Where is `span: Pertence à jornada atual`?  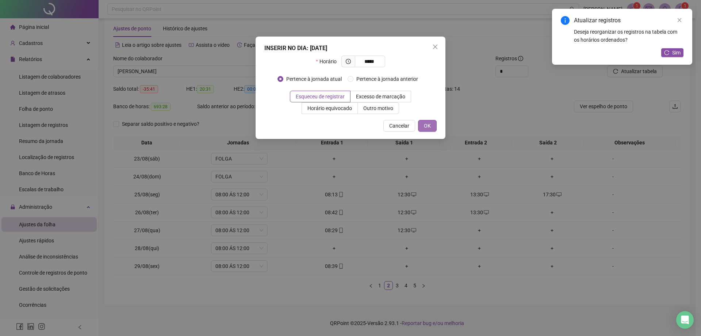
span: Pertence à jornada atual is located at coordinates (314, 79).